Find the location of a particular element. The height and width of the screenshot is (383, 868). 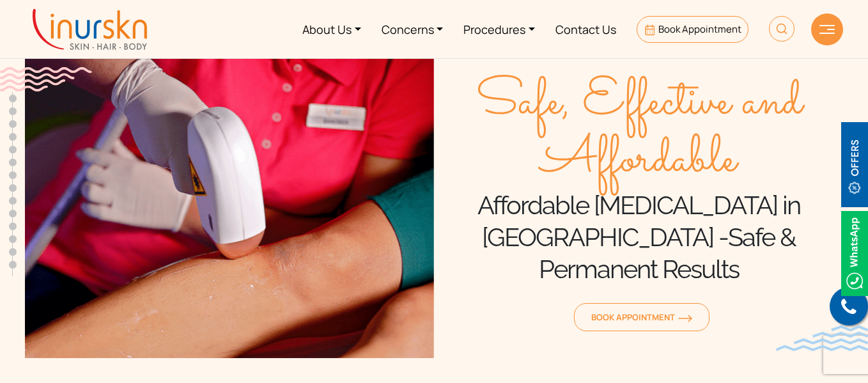

a: Book Appointment is located at coordinates (692, 29).